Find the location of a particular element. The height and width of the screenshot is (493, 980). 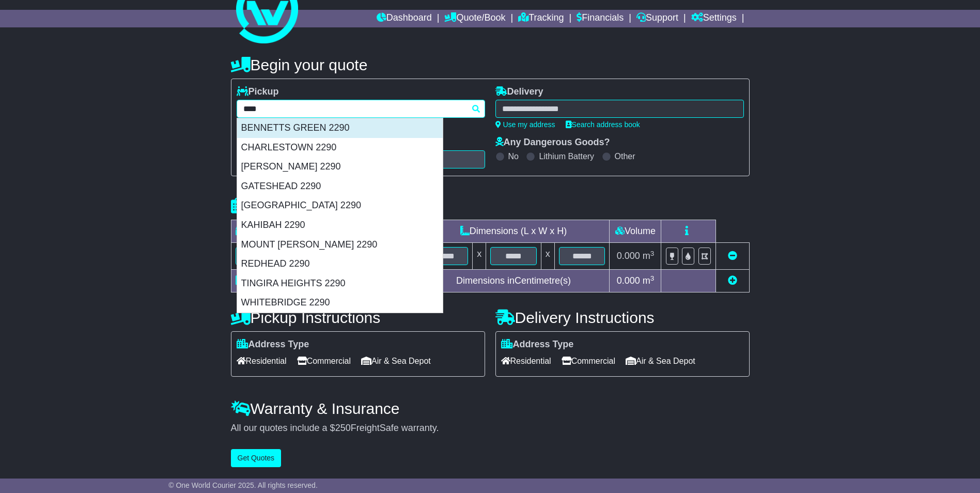

a: Use my address is located at coordinates (525, 125).